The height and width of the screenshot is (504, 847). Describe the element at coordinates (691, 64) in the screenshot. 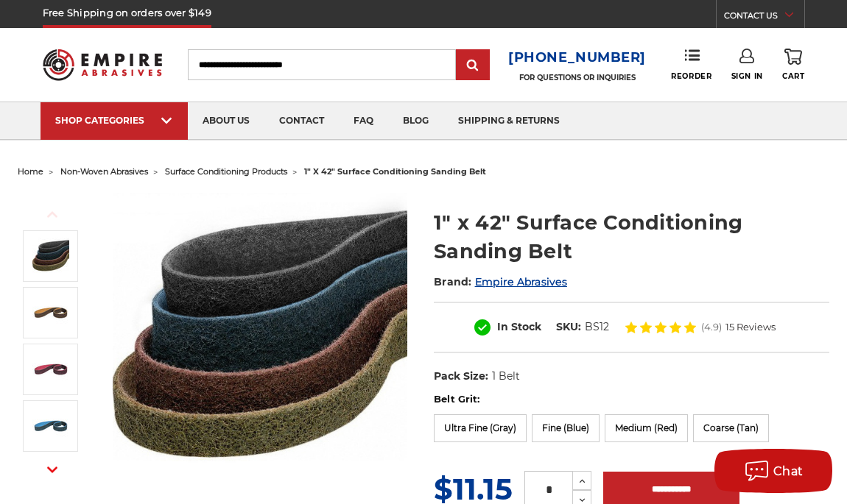

I see `a: Reorder` at that location.